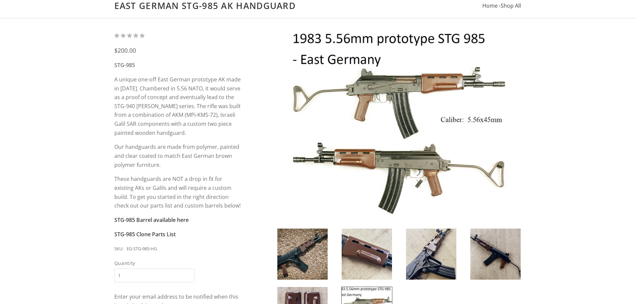 Image resolution: width=635 pixels, height=304 pixels. Describe the element at coordinates (142, 249) in the screenshot. I see `div: EG-STG-985-HG` at that location.